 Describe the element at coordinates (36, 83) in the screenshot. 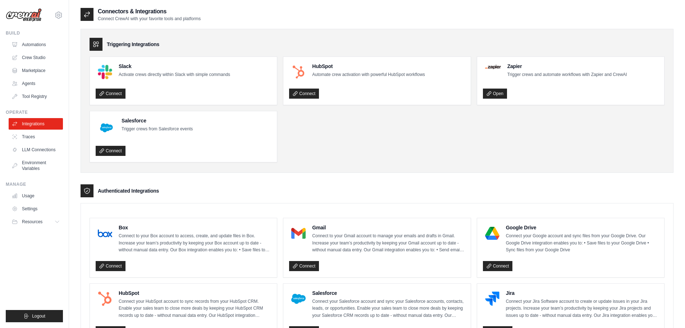

I see `a: Agents` at that location.